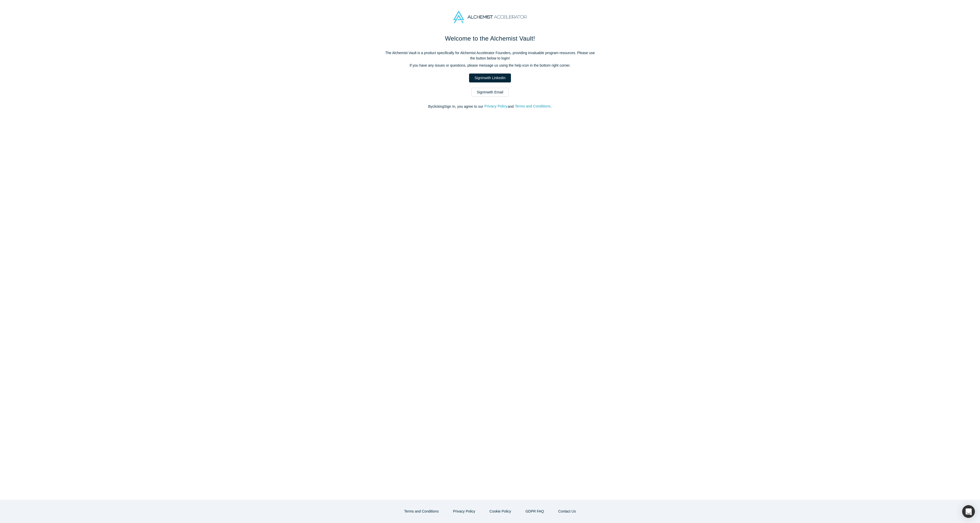 The height and width of the screenshot is (523, 980). I want to click on p: The Alchemist Vault is a product specifically for Alchemist Accelerator Founders, providing inval..., so click(490, 56).